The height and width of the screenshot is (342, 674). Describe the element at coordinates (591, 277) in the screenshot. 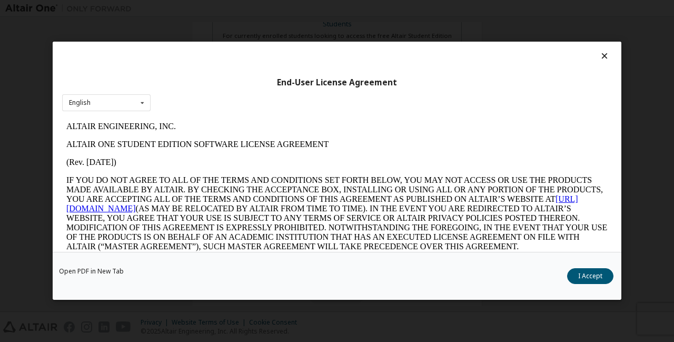

I see `button: I Accept` at that location.